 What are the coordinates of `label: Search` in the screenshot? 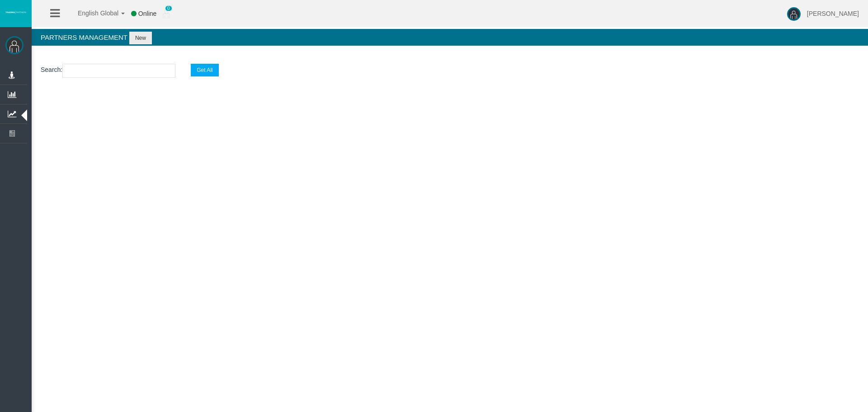 It's located at (51, 69).